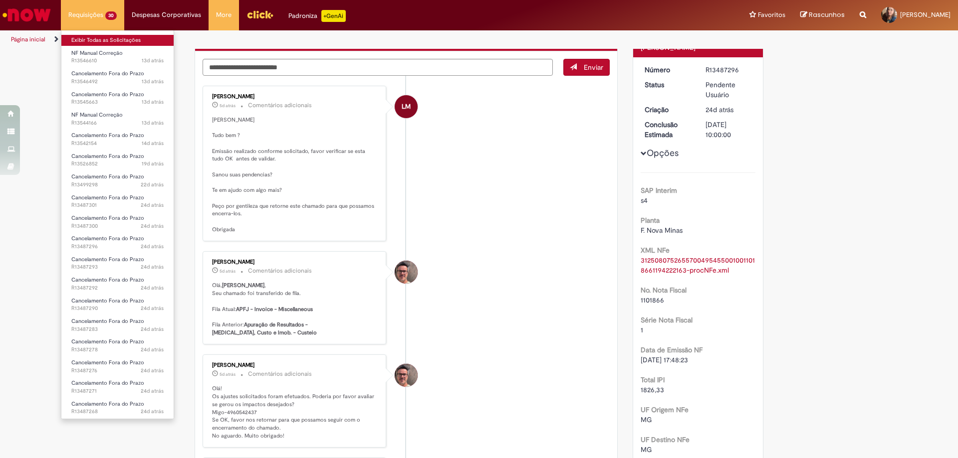 This screenshot has height=458, width=958. I want to click on a: Página inicial, so click(28, 39).